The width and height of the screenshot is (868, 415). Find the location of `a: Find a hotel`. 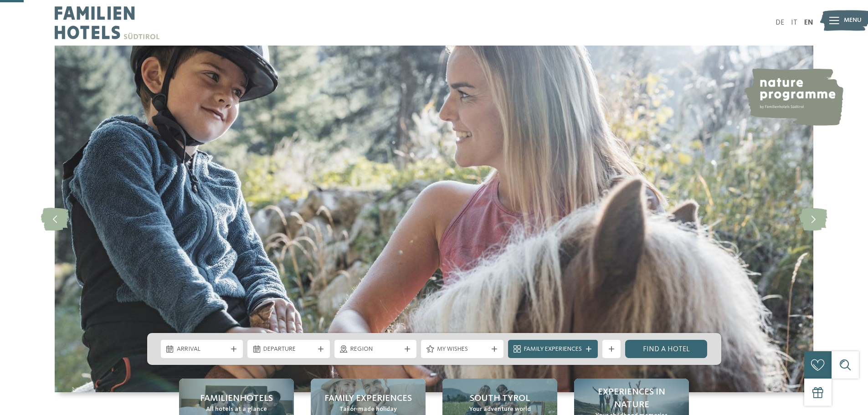

a: Find a hotel is located at coordinates (666, 349).